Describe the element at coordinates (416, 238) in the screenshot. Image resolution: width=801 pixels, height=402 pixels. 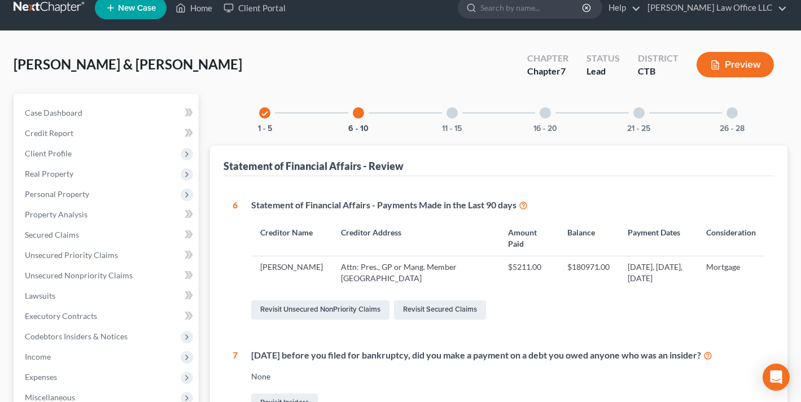
I see `th: Creditor Address` at that location.